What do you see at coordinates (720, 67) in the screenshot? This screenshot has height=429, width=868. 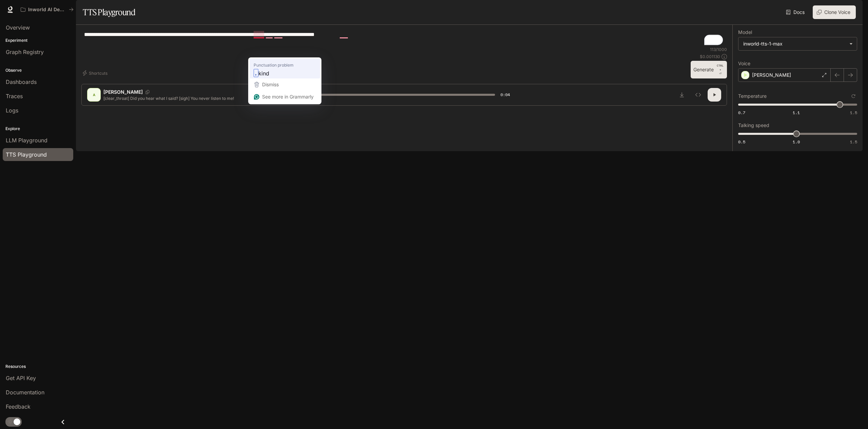 I see `p: CTRL +` at bounding box center [720, 67].